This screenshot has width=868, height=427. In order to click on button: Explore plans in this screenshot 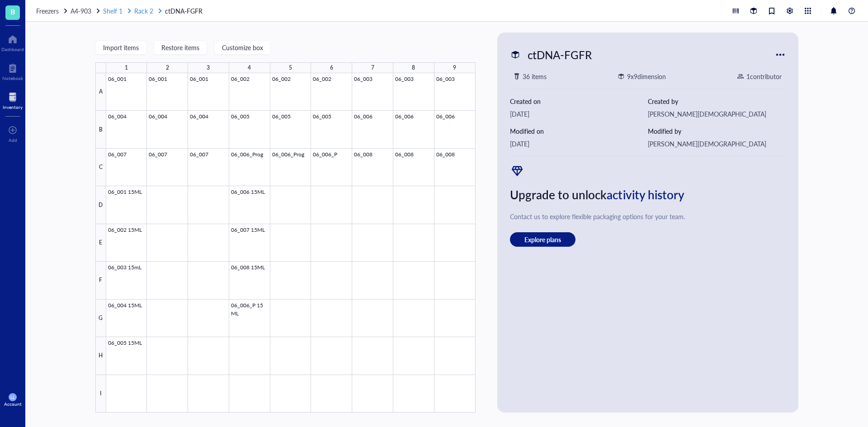, I will do `click(542, 239)`.